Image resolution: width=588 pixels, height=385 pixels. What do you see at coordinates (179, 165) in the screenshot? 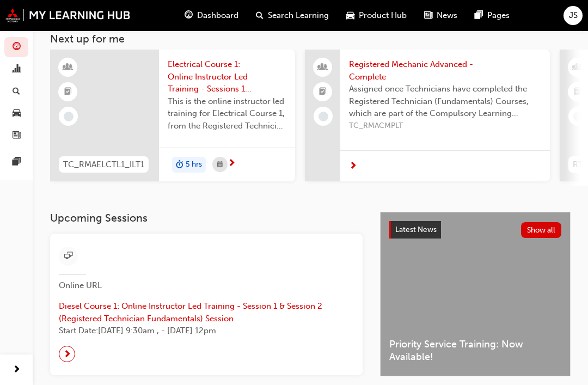
I see `span: duration-icon` at bounding box center [179, 165].